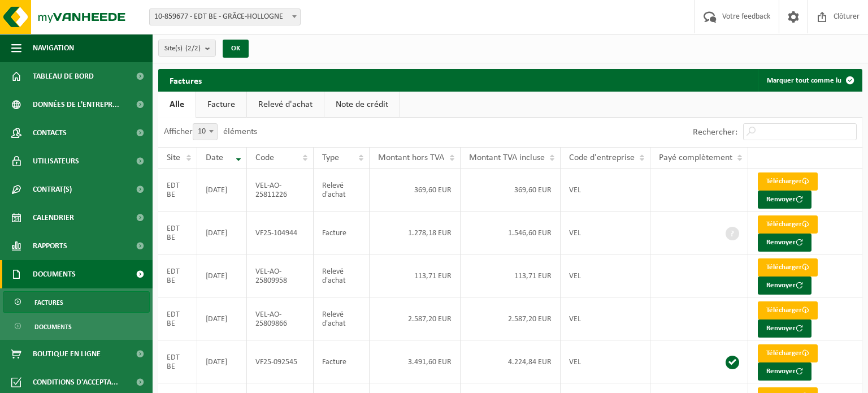 This screenshot has width=868, height=393. I want to click on button: Marquer tout comme lu, so click(810, 80).